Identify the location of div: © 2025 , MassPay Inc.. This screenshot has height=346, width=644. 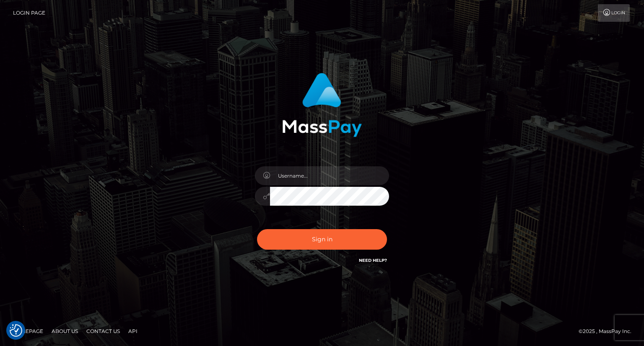
(607, 331).